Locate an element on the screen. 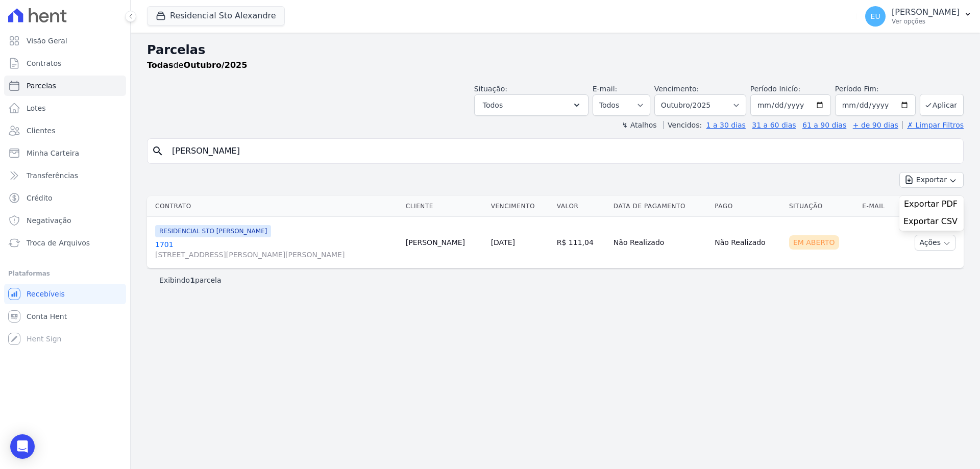 The height and width of the screenshot is (469, 980). span: Crédito is located at coordinates (39, 198).